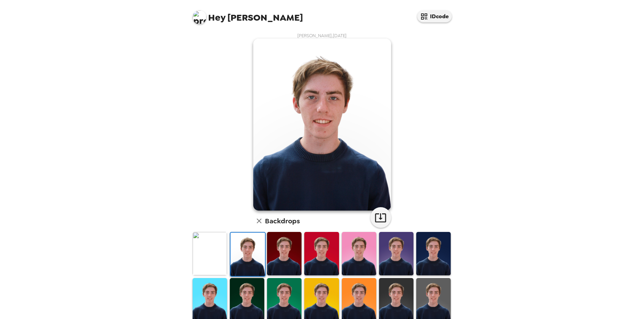 The height and width of the screenshot is (319, 644). What do you see at coordinates (217, 17) in the screenshot?
I see `span: Hey` at bounding box center [217, 17].